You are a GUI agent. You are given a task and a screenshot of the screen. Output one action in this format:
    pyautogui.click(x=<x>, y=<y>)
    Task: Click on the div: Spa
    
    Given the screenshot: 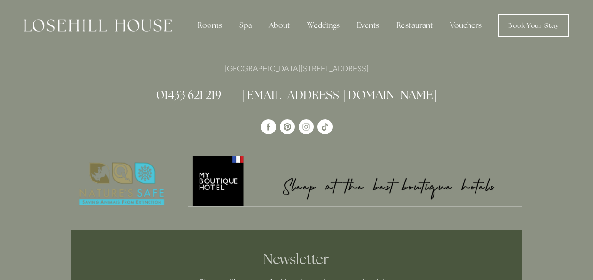 What is the action you would take?
    pyautogui.click(x=245, y=25)
    